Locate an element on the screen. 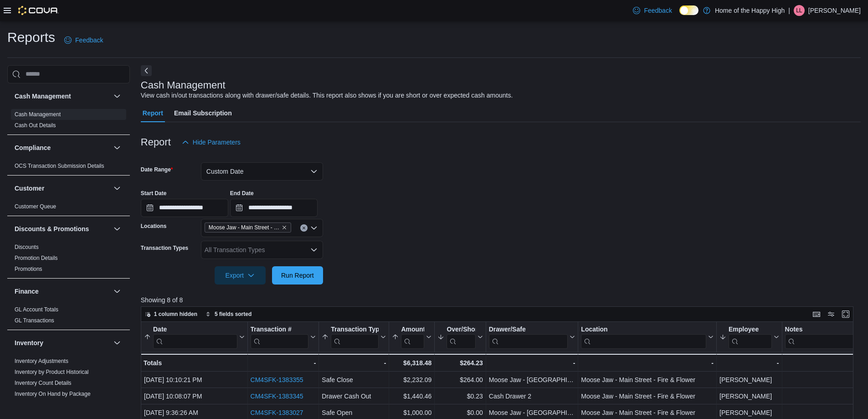 The height and width of the screenshot is (419, 868). input: Press the down key to open a popover containing a calendar. is located at coordinates (185, 208).